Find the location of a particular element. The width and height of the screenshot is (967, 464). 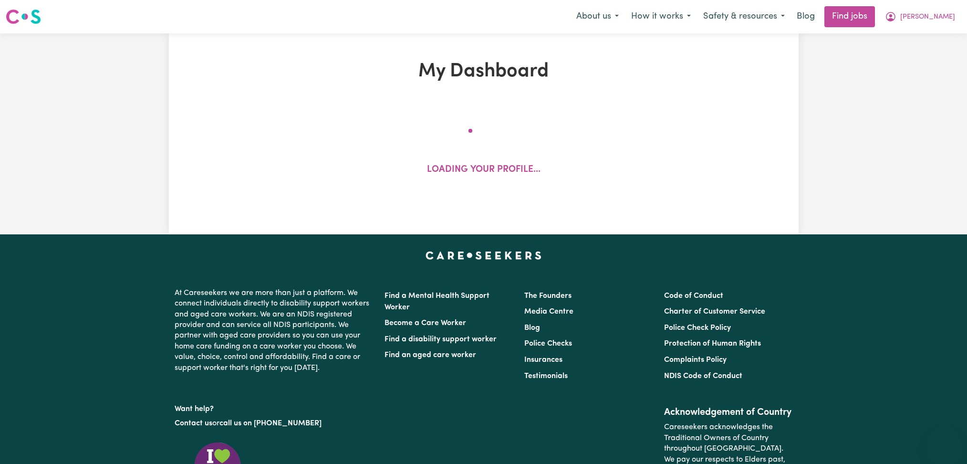

p: or is located at coordinates (274, 423).